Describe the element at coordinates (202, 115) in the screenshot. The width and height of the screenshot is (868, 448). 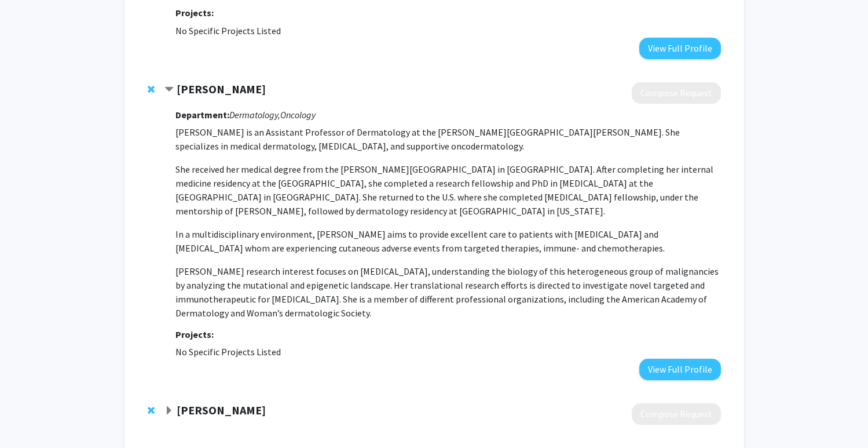
I see `strong: Department:` at that location.